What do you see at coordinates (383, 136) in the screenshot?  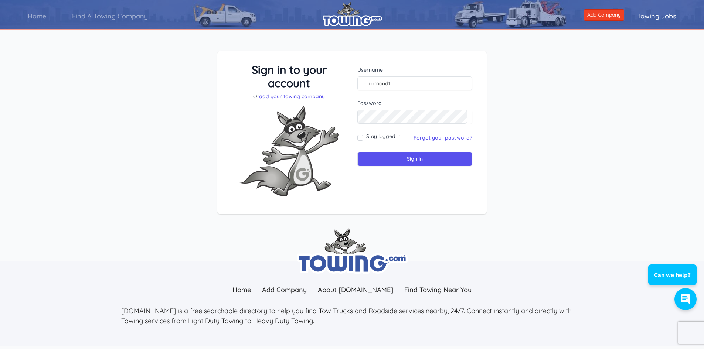 I see `label: Stay logged in` at bounding box center [383, 136].